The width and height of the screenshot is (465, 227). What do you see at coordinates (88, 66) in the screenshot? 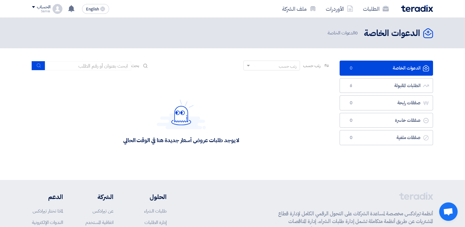
I see `input: ابحث بعنوان أو رقم الطلب` at bounding box center [88, 66].